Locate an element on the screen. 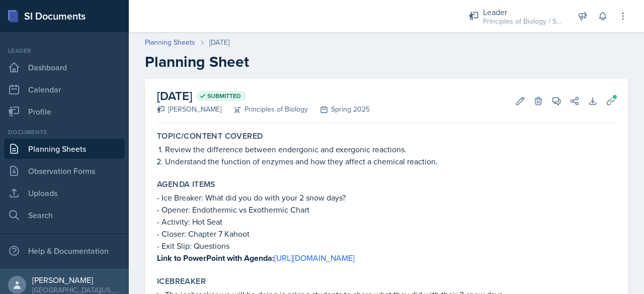 The height and width of the screenshot is (294, 644). label: Icebreaker is located at coordinates (181, 281).